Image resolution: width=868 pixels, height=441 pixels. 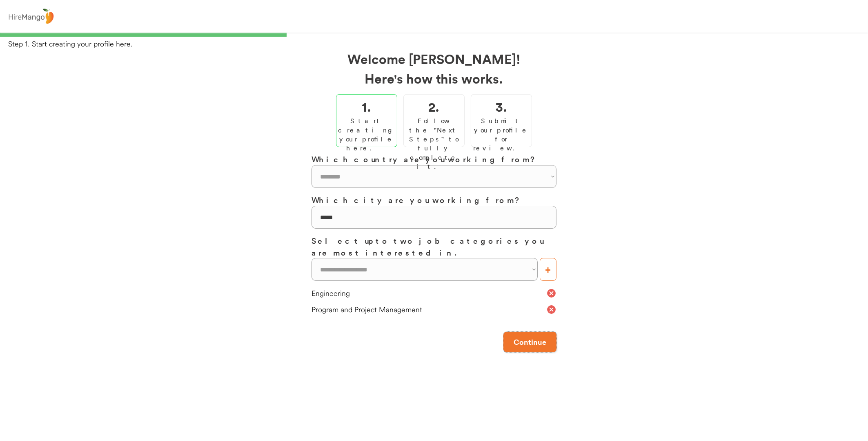 I want to click on div: 33%, so click(x=434, y=35).